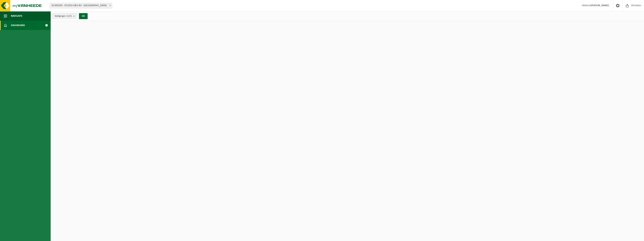 The height and width of the screenshot is (241, 644). Describe the element at coordinates (18, 25) in the screenshot. I see `span: Dashboard` at that location.